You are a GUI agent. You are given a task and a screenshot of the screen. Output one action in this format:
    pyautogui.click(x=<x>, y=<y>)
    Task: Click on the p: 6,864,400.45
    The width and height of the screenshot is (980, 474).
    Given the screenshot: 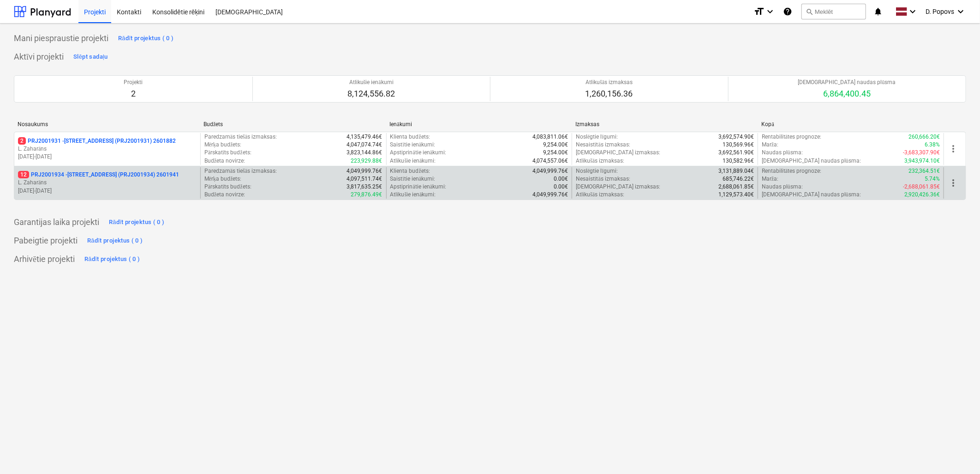 What is the action you would take?
    pyautogui.click(x=847, y=94)
    